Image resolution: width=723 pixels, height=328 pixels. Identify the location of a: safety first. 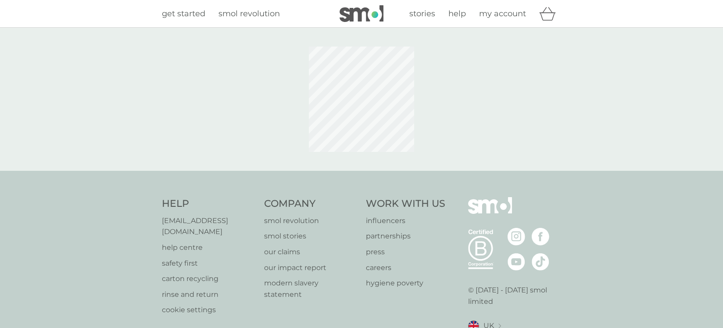
(209, 263).